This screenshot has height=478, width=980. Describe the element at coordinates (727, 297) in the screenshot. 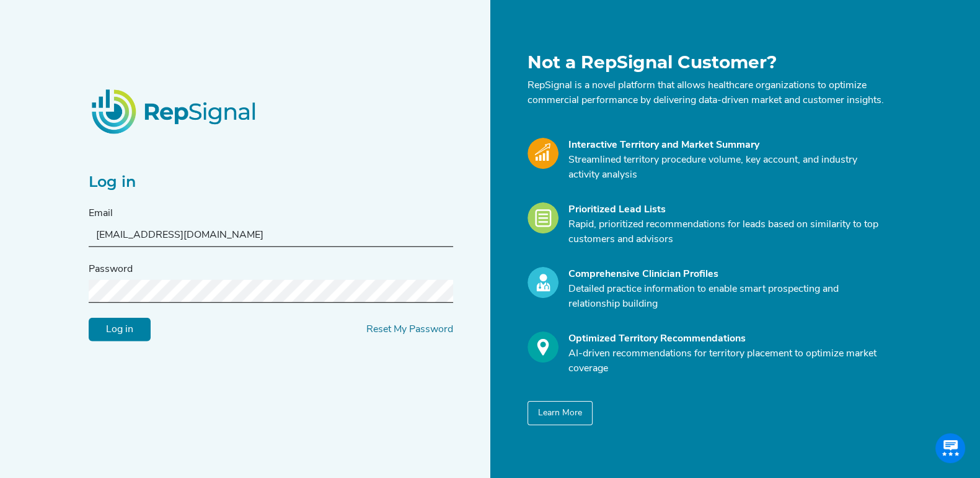

I see `p: Detailed practice information to enable smart prospecting and relationship building` at that location.